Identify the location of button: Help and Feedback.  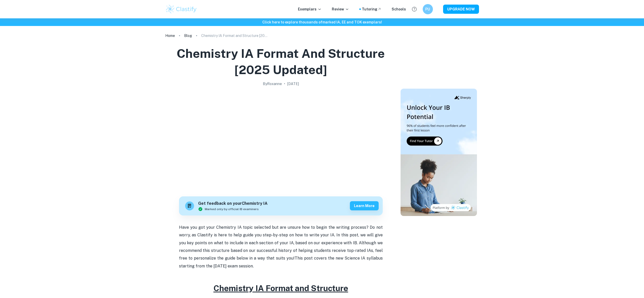
(414, 9).